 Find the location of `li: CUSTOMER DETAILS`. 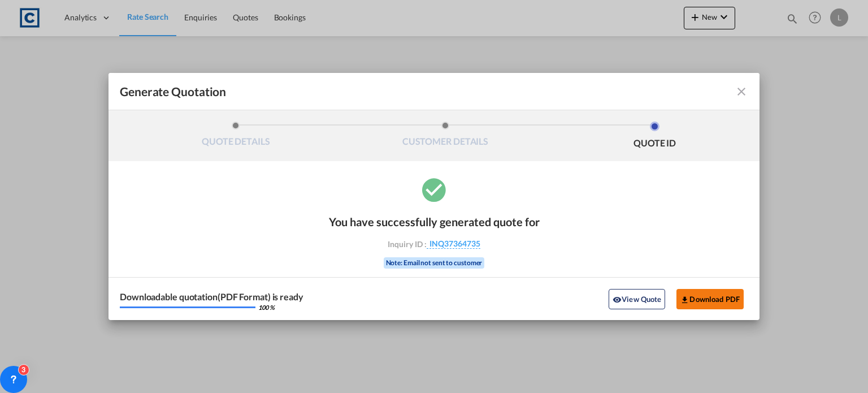

li: CUSTOMER DETAILS is located at coordinates (445, 136).